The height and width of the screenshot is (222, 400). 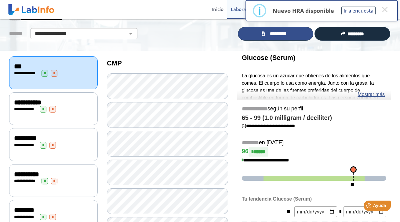 I want to click on h4: 96, so click(x=314, y=152).